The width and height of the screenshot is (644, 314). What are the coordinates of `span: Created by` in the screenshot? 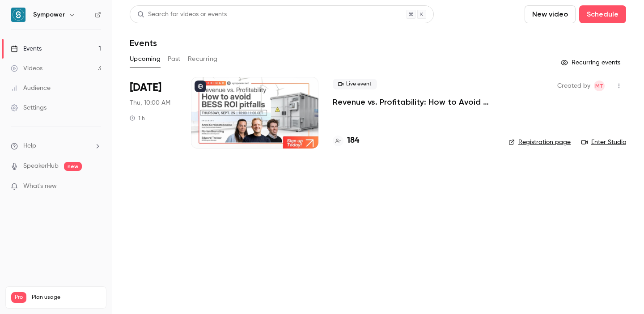 It's located at (574, 86).